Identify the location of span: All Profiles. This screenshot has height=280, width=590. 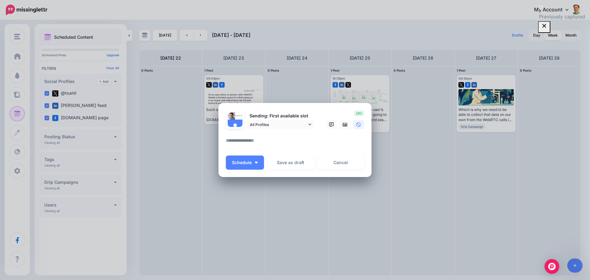
(278, 124).